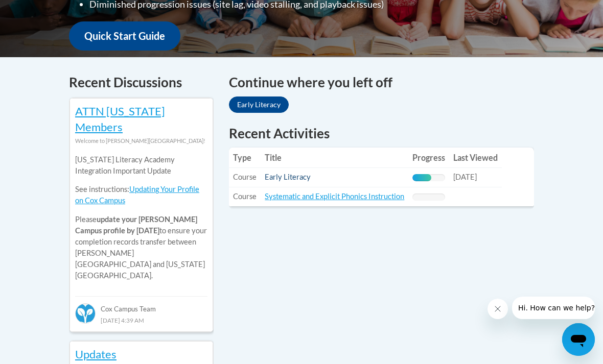 The height and width of the screenshot is (364, 603). I want to click on th: Progress, so click(429, 158).